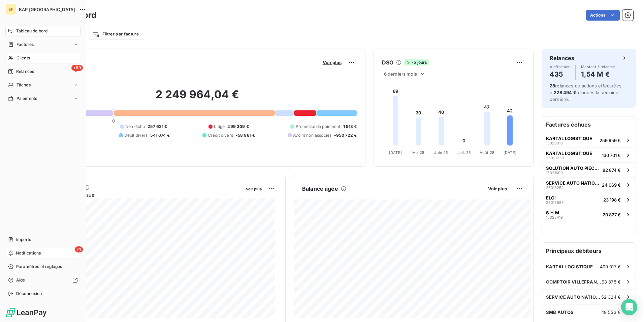 The width and height of the screenshot is (644, 322). Describe the element at coordinates (238, 127) in the screenshot. I see `span: 299 309 €` at that location.